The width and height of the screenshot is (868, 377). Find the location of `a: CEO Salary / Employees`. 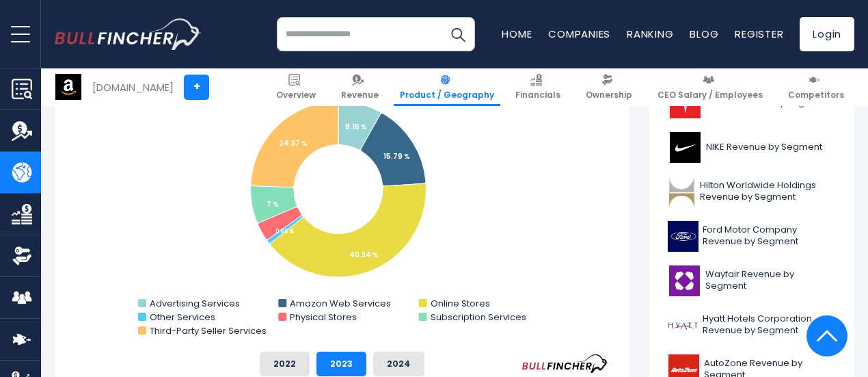

a: CEO Salary / Employees is located at coordinates (710, 87).